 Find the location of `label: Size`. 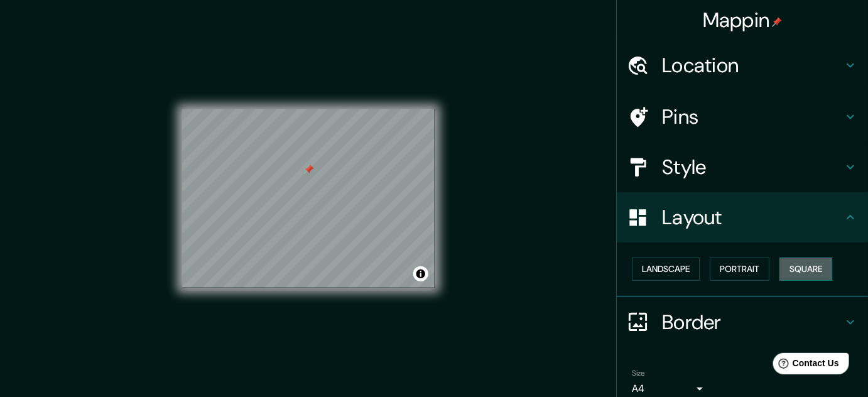

label: Size is located at coordinates (638, 372).